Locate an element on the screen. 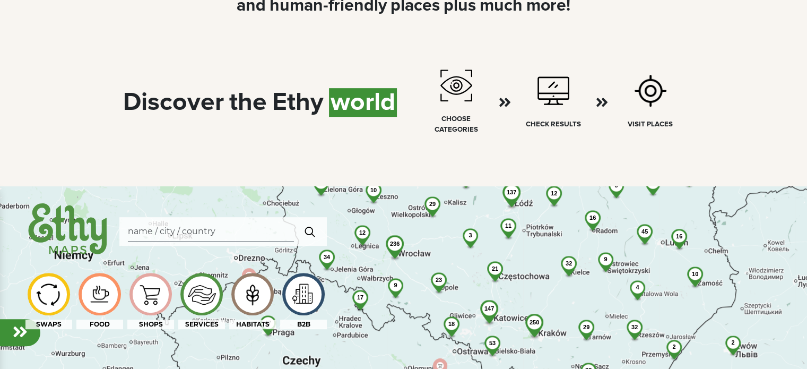 This screenshot has width=807, height=369. span: Discover is located at coordinates (174, 102).